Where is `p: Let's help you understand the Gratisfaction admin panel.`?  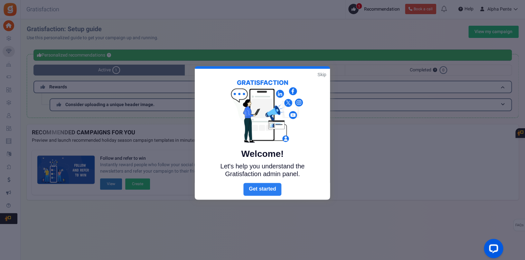 p: Let's help you understand the Gratisfaction admin panel. is located at coordinates (262, 170).